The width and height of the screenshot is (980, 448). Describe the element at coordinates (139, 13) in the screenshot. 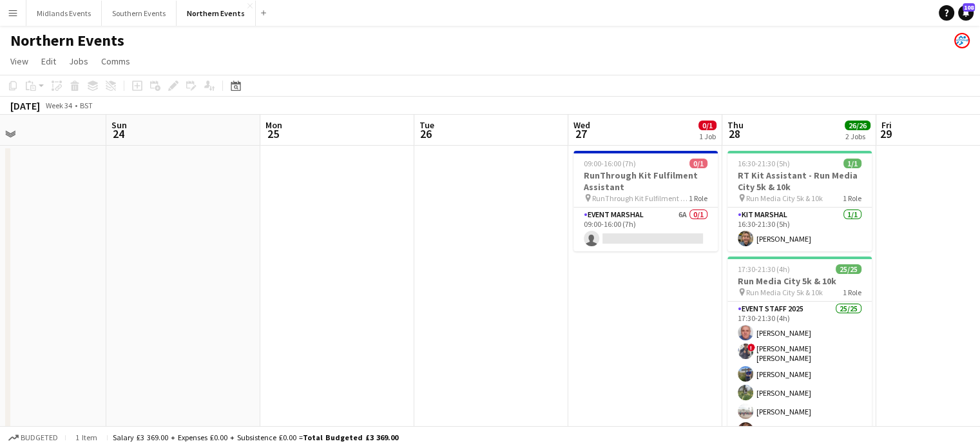

I see `button: Southern Events` at that location.